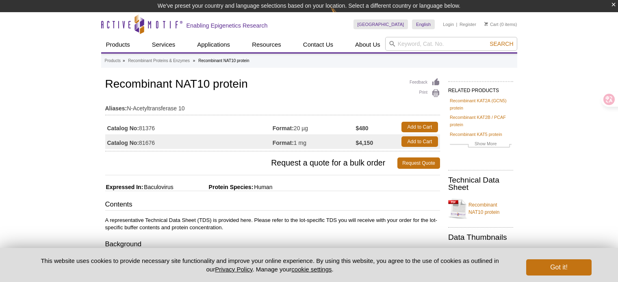  What do you see at coordinates (116, 108) in the screenshot?
I see `strong: Aliases:` at bounding box center [116, 108].